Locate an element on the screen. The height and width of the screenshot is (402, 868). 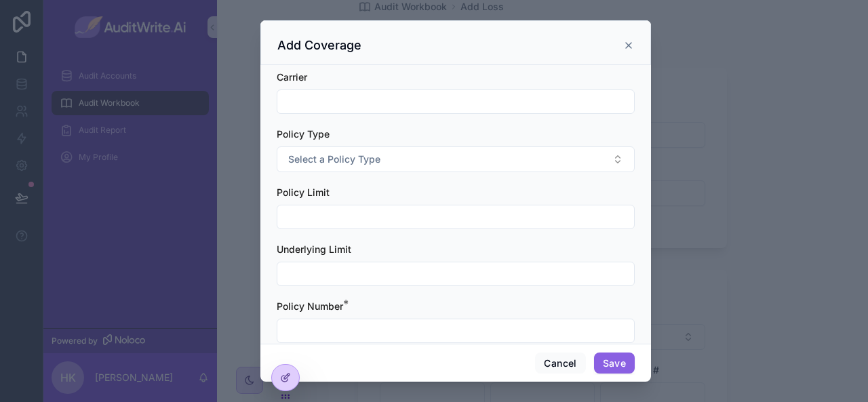
span: Policy Type is located at coordinates (303, 134).